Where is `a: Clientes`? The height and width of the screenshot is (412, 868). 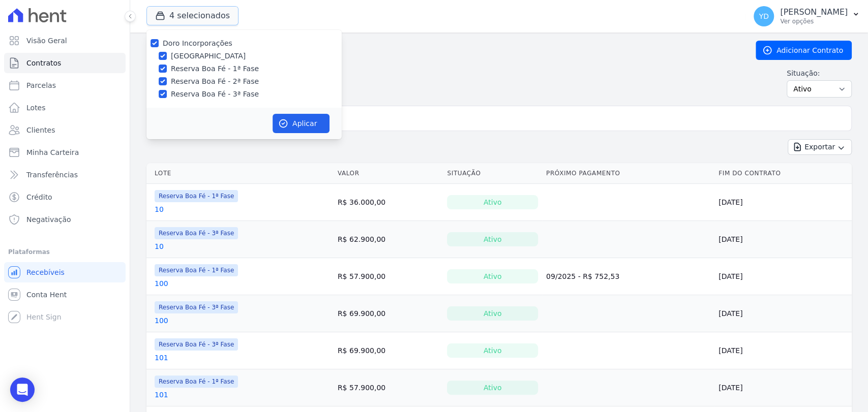 a: Clientes is located at coordinates (64, 130).